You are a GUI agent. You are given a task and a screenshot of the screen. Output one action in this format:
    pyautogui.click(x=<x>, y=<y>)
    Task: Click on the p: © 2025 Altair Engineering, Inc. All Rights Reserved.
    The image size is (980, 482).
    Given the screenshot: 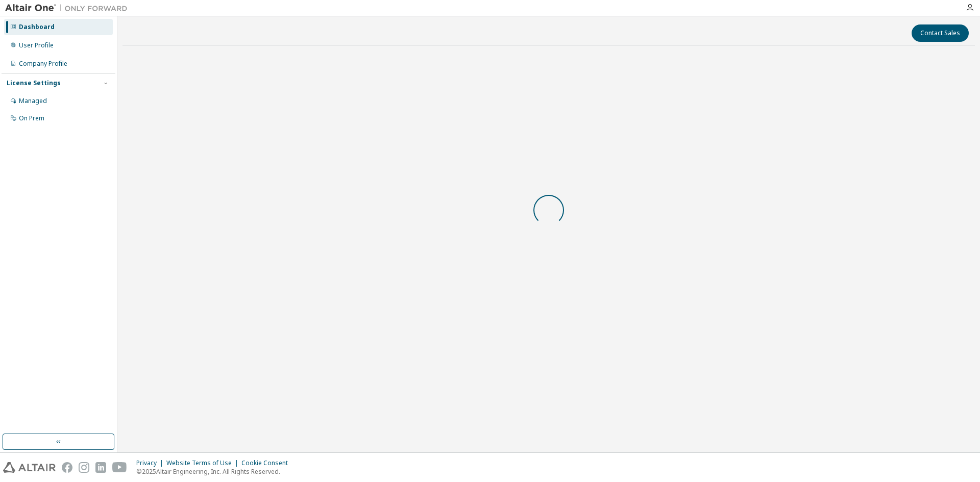 What is the action you would take?
    pyautogui.click(x=215, y=471)
    